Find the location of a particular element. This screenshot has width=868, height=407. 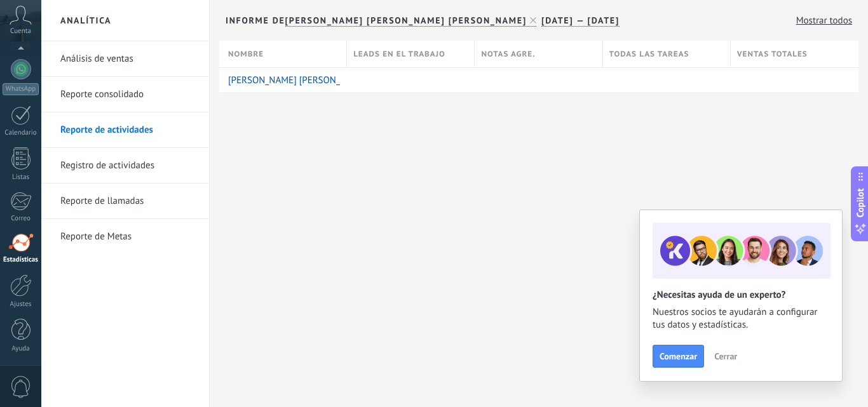

li: Registro de actividades is located at coordinates (125, 166).